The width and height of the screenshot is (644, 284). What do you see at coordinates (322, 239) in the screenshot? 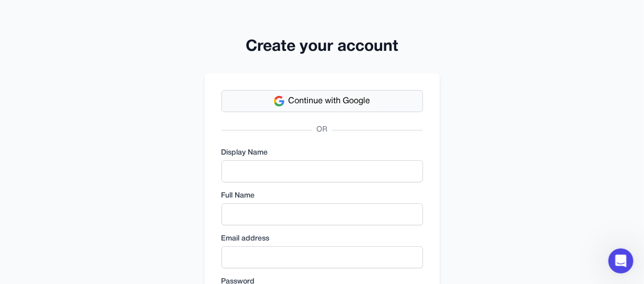
I see `label: Email address` at bounding box center [322, 239].